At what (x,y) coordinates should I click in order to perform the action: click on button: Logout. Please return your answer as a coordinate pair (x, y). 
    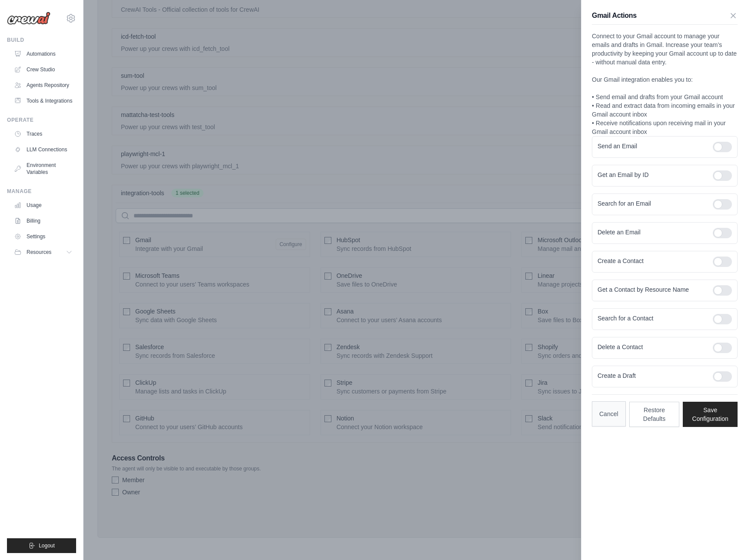
    Looking at the image, I should click on (41, 545).